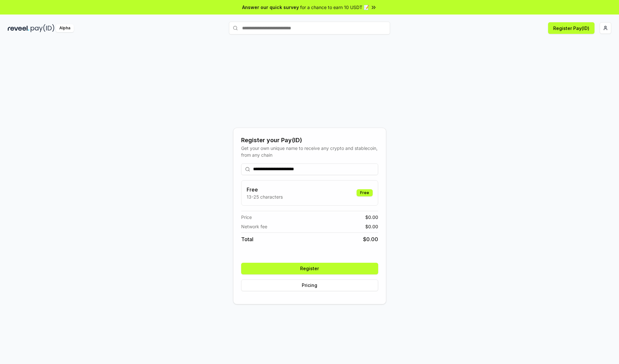  I want to click on div: Free, so click(365, 193).